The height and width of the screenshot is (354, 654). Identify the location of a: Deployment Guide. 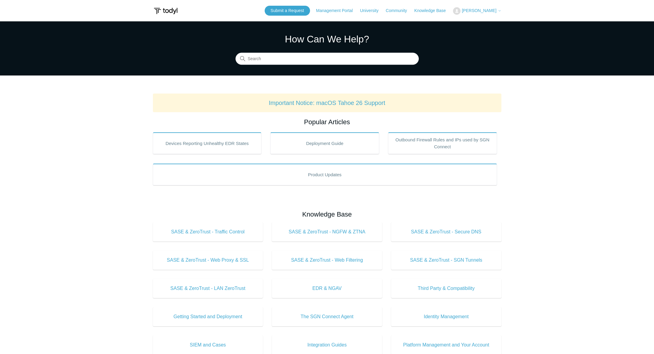
(325, 143).